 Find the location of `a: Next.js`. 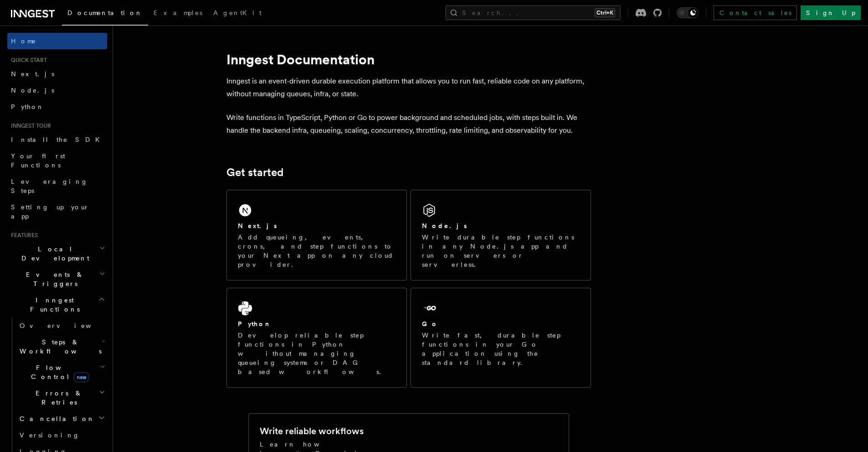

a: Next.js is located at coordinates (57, 74).